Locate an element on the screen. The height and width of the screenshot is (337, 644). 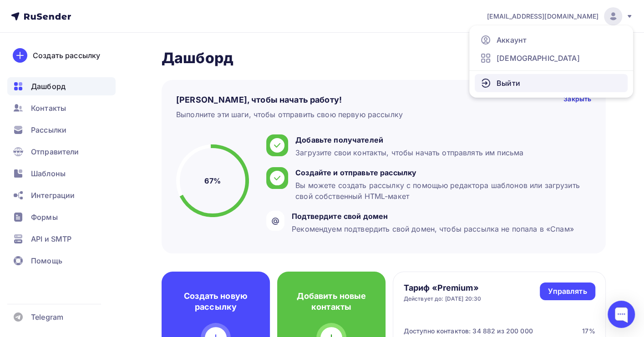
span: Помощь is located at coordinates (46, 261).